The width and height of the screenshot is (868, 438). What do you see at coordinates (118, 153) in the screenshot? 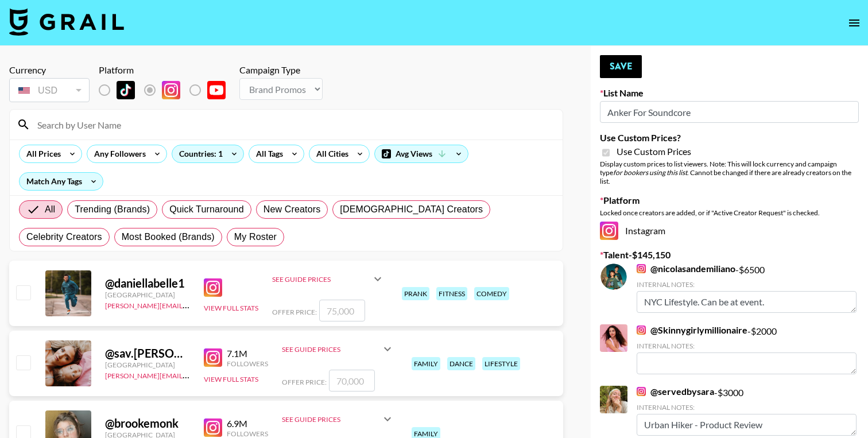
I see `div: Any Followers` at bounding box center [118, 153].